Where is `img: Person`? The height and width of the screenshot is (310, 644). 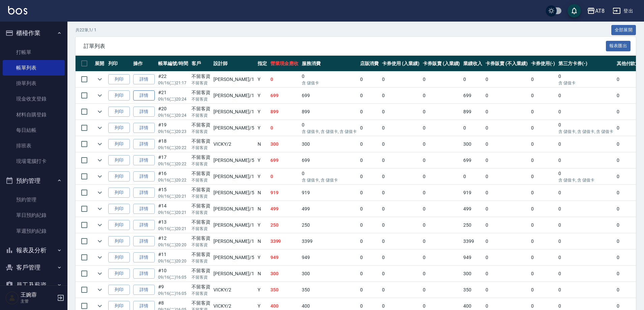
img: Person is located at coordinates (12, 298).